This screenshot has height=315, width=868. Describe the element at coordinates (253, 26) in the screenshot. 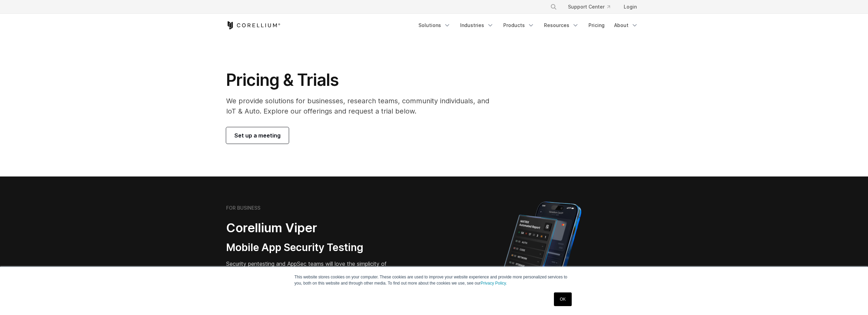

I see `a: Corellium Home` at that location.